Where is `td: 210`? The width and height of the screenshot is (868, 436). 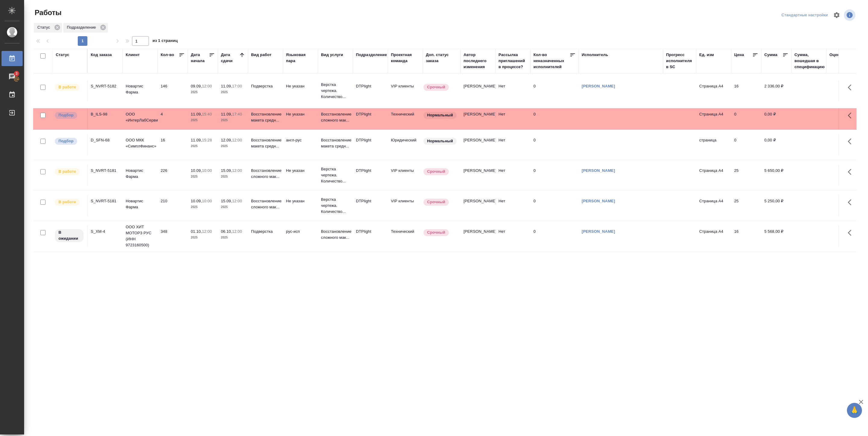 td: 210 is located at coordinates (173, 206).